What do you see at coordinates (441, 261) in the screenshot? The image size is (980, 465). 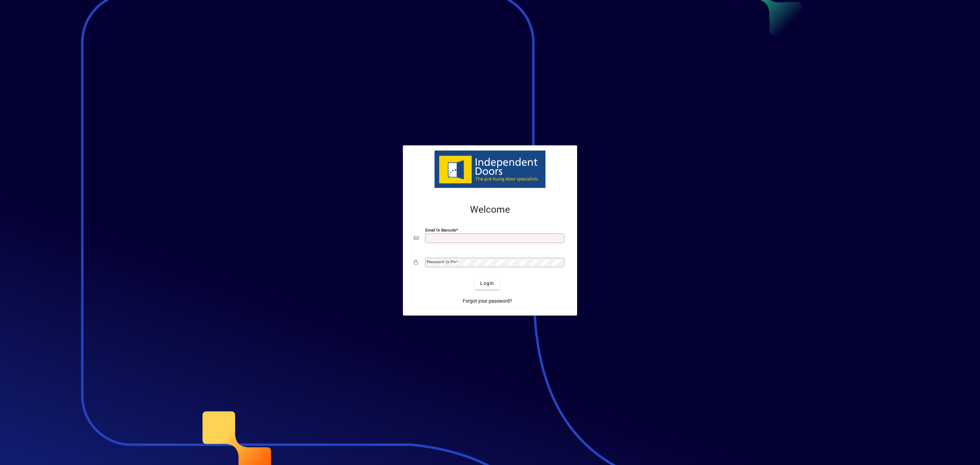 I see `mat-label: Password or Pin` at bounding box center [441, 261].